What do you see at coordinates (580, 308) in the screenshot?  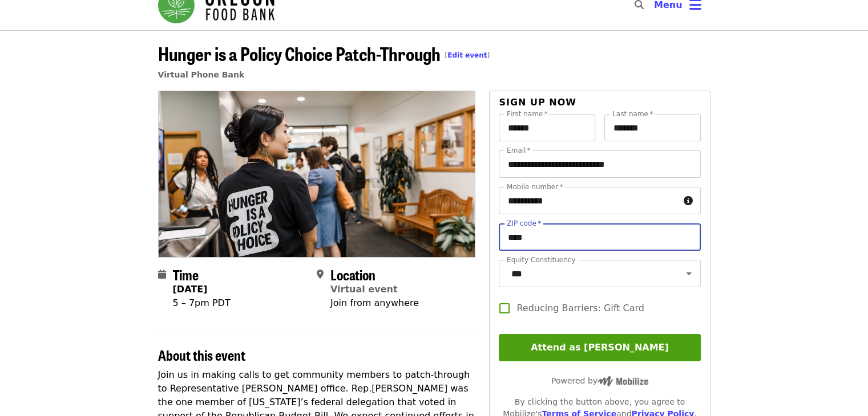 I see `span: Reducing Barriers: Gift Card` at bounding box center [580, 308].